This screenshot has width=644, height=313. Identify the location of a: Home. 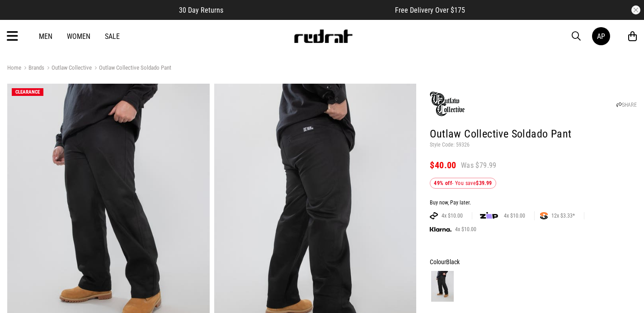
(14, 67).